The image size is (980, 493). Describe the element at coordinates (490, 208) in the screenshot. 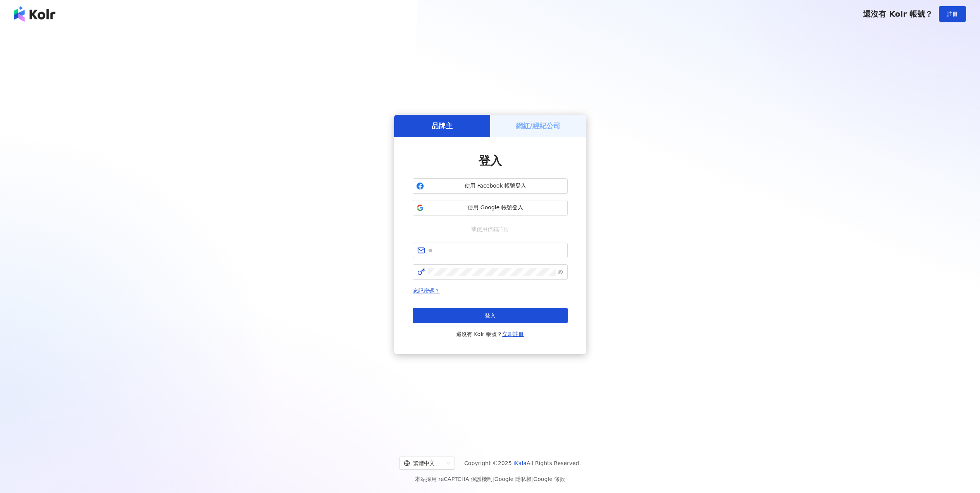

I see `button: 使用 Google 帳號登入` at that location.